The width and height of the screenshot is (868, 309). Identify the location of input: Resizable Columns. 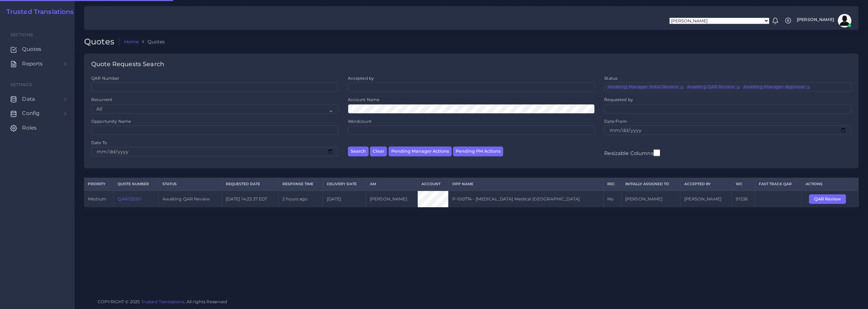
(656, 153).